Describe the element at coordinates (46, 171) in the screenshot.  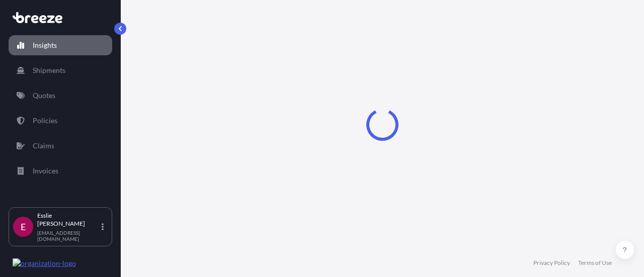
I see `p: Invoices` at that location.